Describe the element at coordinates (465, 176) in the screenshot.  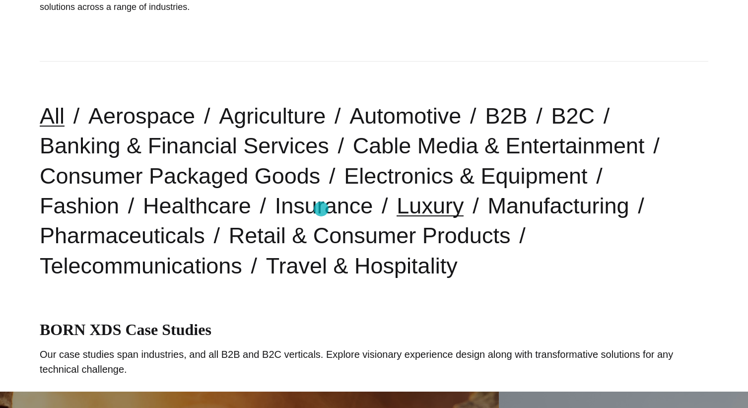
I see `a: Electronics & Equipment` at that location.